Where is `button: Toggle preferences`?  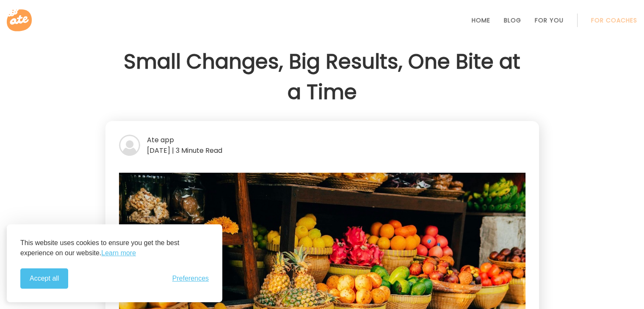 button: Toggle preferences is located at coordinates (190, 278).